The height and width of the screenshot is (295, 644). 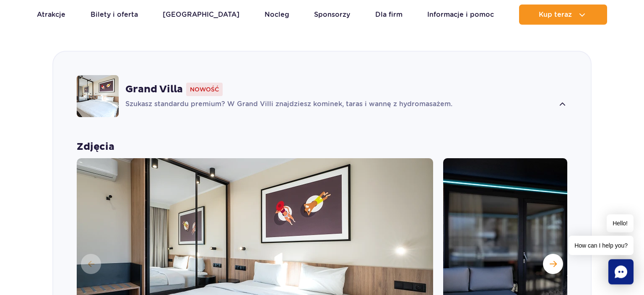 What do you see at coordinates (204, 89) in the screenshot?
I see `span: Nowość` at bounding box center [204, 89].